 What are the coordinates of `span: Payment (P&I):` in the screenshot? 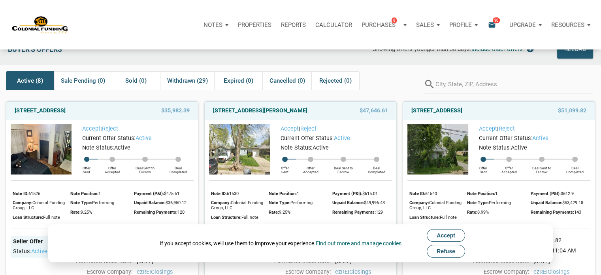 It's located at (545, 193).